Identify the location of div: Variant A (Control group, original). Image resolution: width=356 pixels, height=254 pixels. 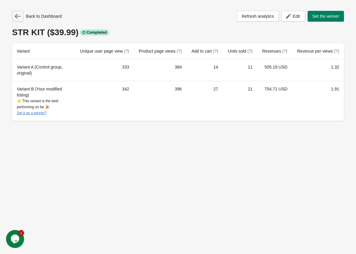
(44, 70).